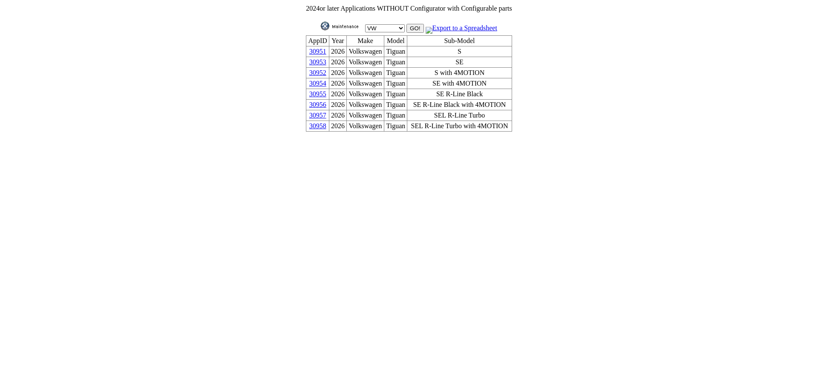  What do you see at coordinates (318, 51) in the screenshot?
I see `a: 30951` at bounding box center [318, 51].